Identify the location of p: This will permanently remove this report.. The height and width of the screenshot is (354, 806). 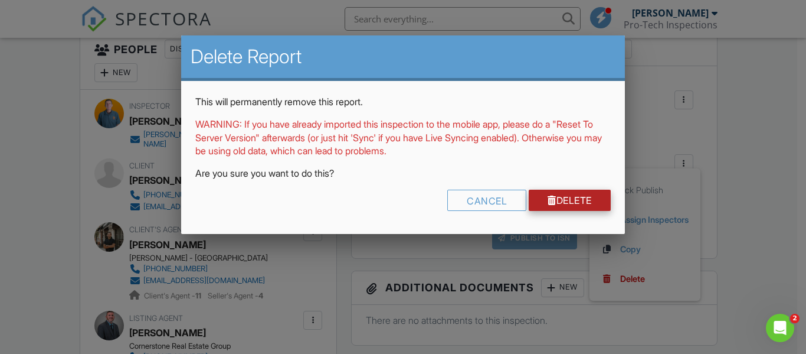
(402, 102).